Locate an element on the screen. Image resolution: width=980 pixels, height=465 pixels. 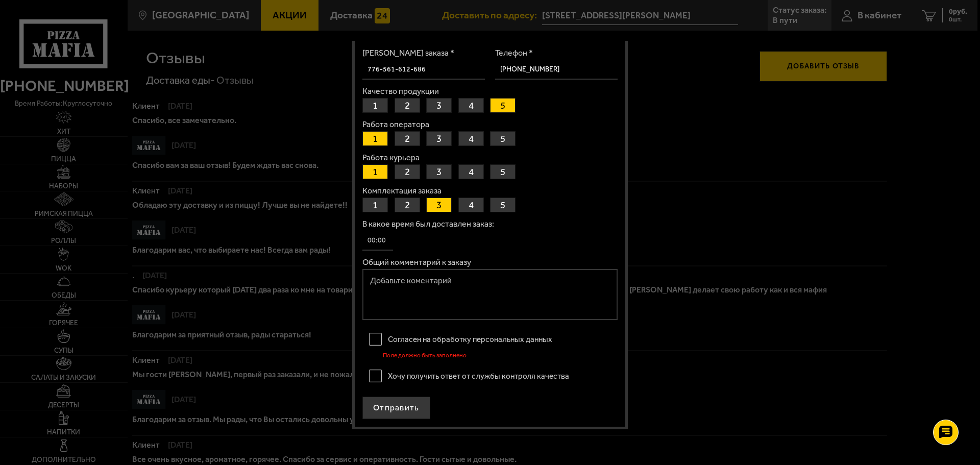
label: Общий комментарий к заказу is located at coordinates (490, 262).